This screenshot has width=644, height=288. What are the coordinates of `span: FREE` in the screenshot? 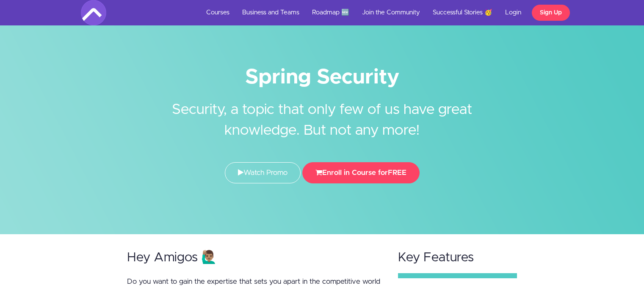 It's located at (397, 172).